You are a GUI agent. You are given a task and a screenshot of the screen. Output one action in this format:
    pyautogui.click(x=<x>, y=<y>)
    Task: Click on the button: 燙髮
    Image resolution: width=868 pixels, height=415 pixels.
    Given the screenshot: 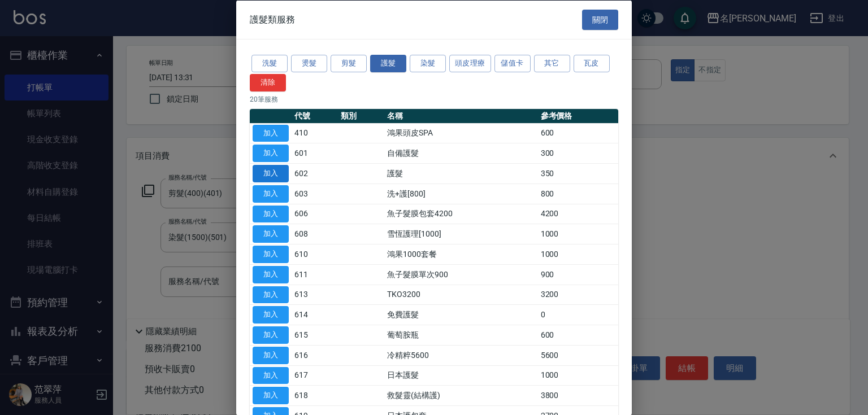 What is the action you would take?
    pyautogui.click(x=309, y=63)
    